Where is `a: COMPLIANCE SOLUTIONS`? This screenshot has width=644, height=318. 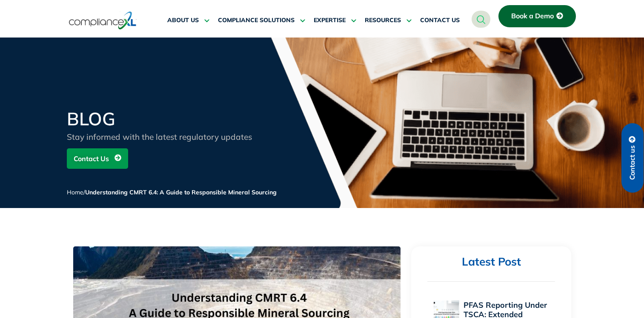 a: COMPLIANCE SOLUTIONS is located at coordinates (261, 21).